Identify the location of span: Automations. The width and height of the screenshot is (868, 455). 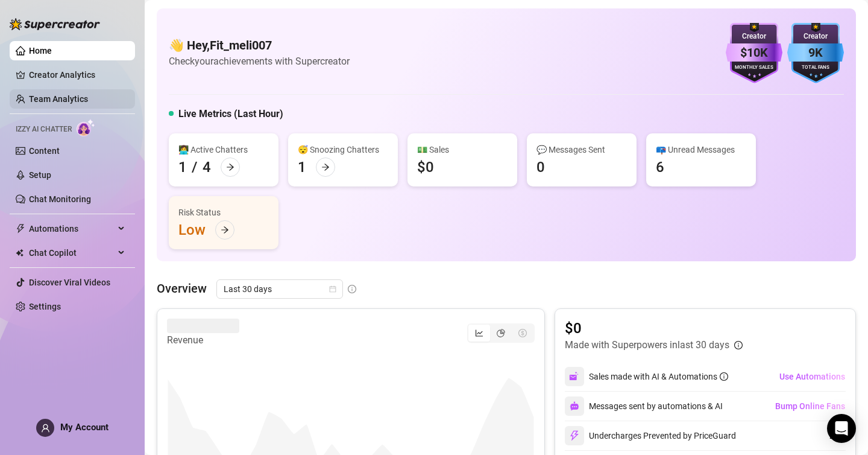
(72, 228).